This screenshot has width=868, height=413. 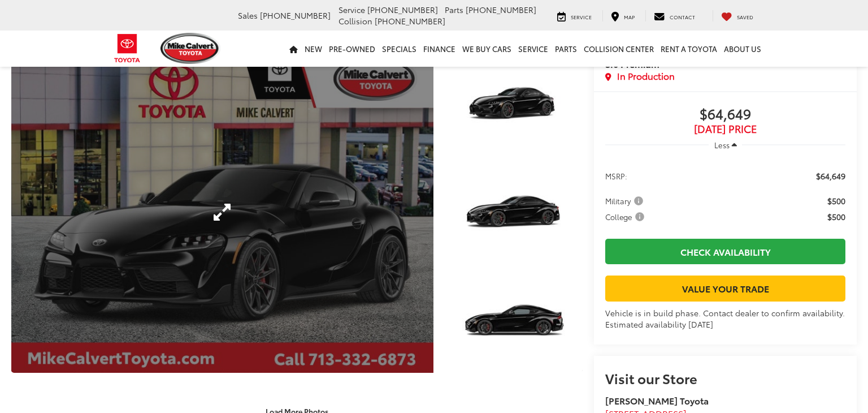 I want to click on a: Finance, so click(x=439, y=48).